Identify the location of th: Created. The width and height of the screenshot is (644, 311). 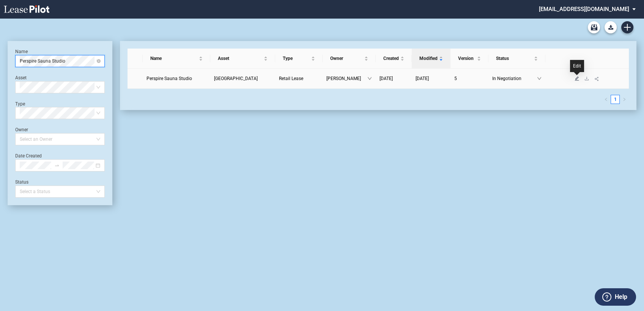
(394, 59).